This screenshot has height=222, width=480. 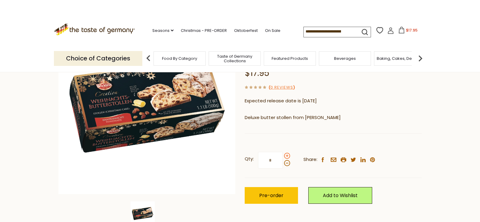 What do you see at coordinates (98, 58) in the screenshot?
I see `p: Choice of Categories` at bounding box center [98, 58].